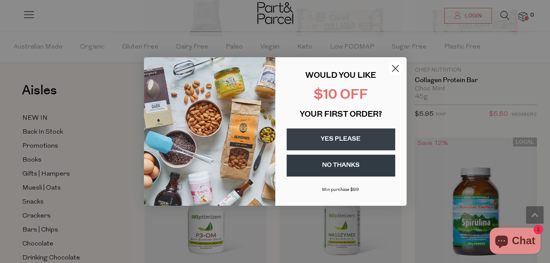 Image resolution: width=550 pixels, height=263 pixels. What do you see at coordinates (340, 190) in the screenshot?
I see `span: Min purchase $99` at bounding box center [340, 190].